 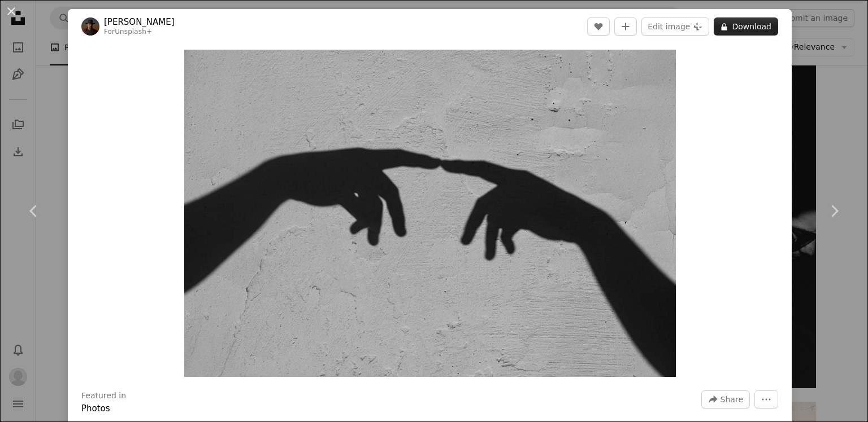 I want to click on div: For, so click(x=139, y=32).